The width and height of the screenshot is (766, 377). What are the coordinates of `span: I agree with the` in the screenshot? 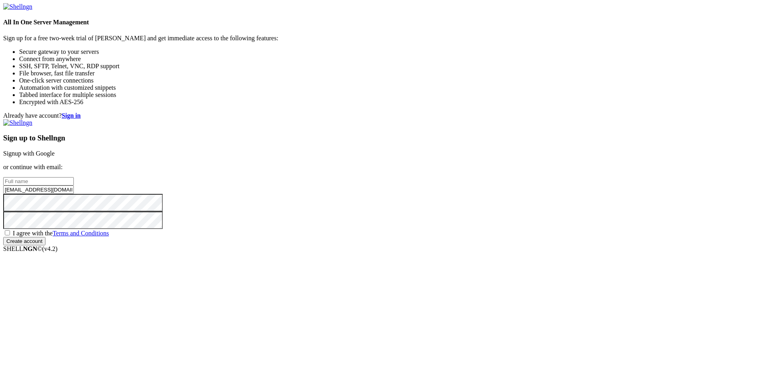 It's located at (61, 233).